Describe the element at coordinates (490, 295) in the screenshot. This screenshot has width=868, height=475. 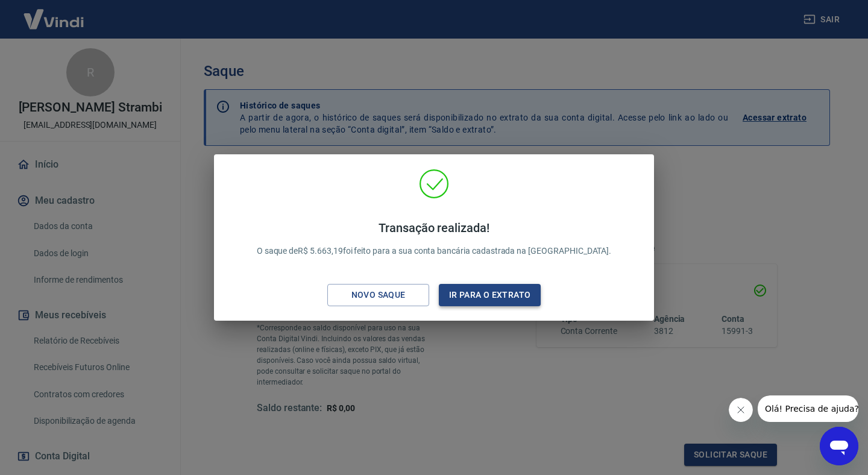
I see `button: Ir para o extrato` at that location.